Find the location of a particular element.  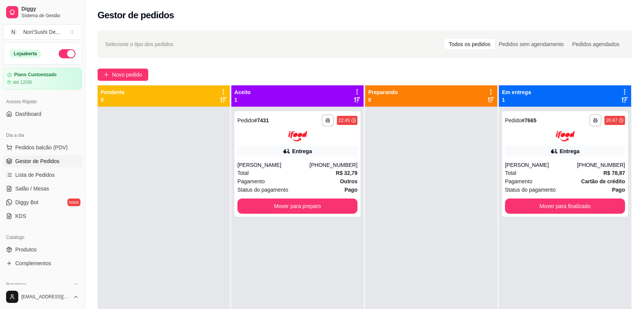

strong: R$ 78,87 is located at coordinates (614, 173).